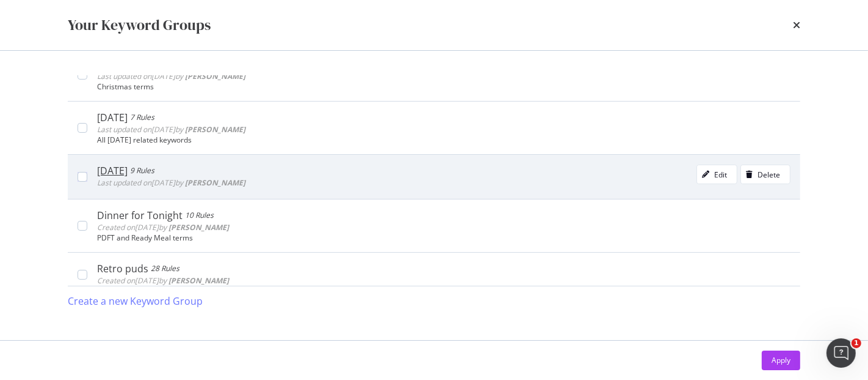  Describe the element at coordinates (135, 301) in the screenshot. I see `div: Create a new Keyword Group` at that location.